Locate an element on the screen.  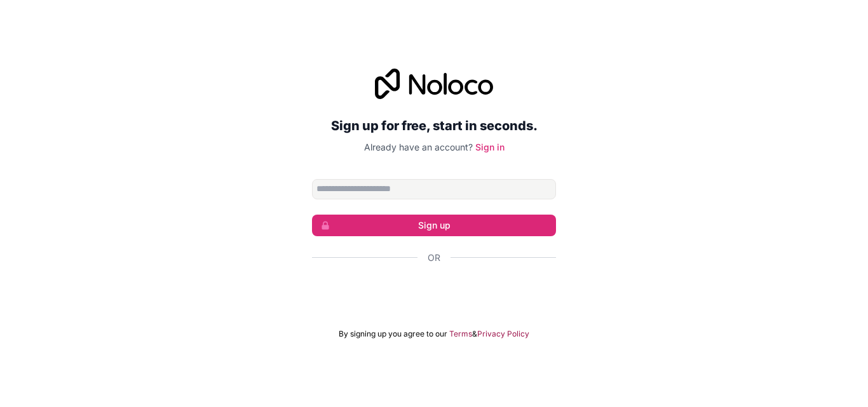
span: Already have an account? is located at coordinates (418, 147).